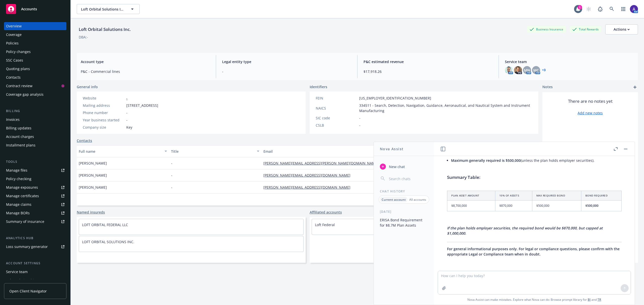  What do you see at coordinates (35, 35) in the screenshot?
I see `a: Coverage` at bounding box center [35, 35].